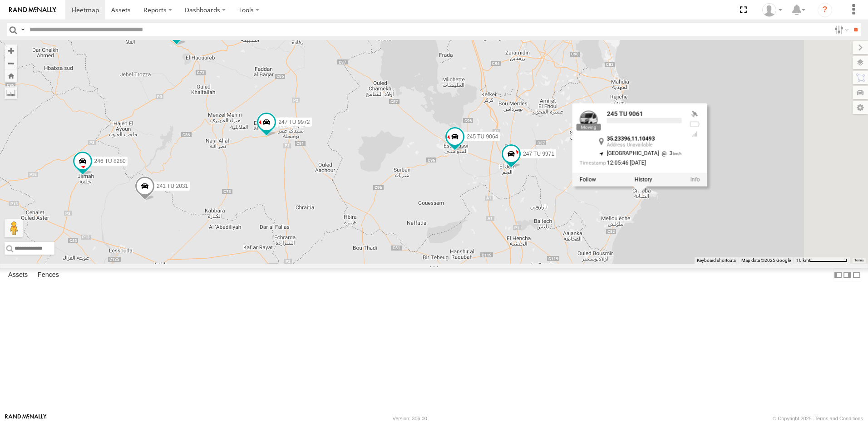 The height and width of the screenshot is (423, 868). I want to click on div: Version: 306.00, so click(410, 419).